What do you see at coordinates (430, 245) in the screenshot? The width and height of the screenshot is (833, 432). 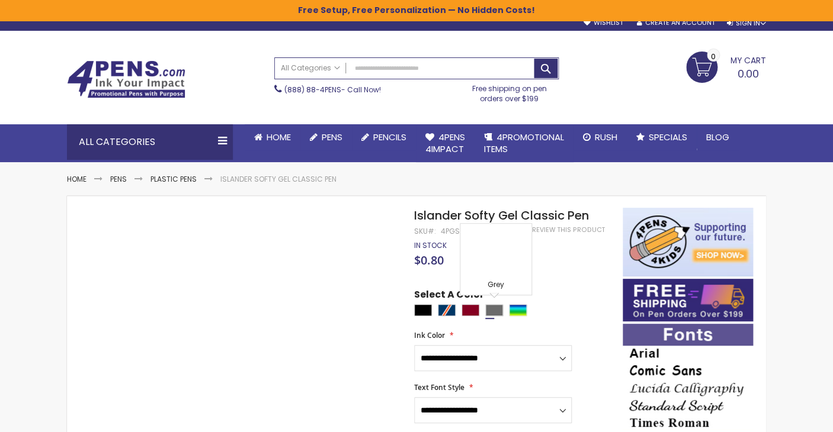 I see `span: In stock` at bounding box center [430, 245].